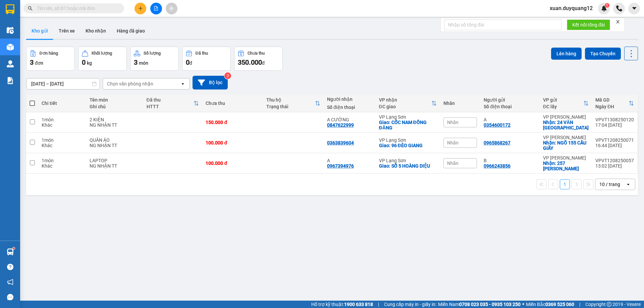 This screenshot has width=644, height=308. I want to click on span: copyright, so click(609, 305).